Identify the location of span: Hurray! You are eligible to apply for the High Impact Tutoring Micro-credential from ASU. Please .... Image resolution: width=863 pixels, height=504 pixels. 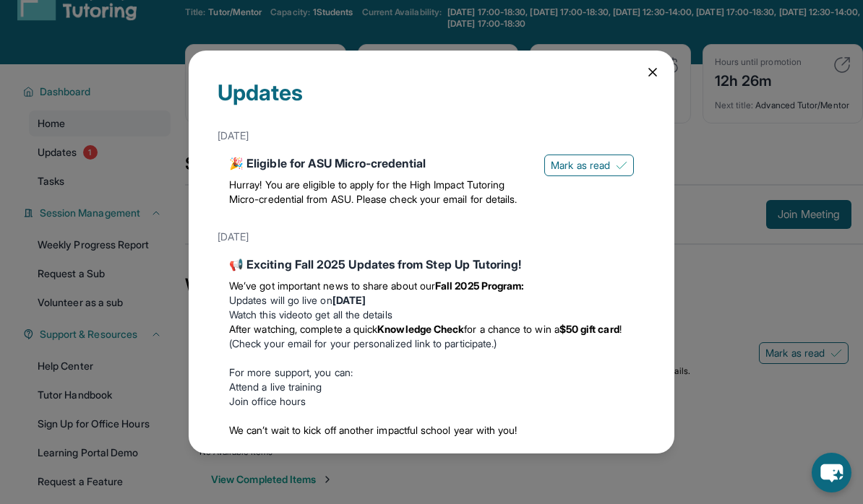
(373, 192).